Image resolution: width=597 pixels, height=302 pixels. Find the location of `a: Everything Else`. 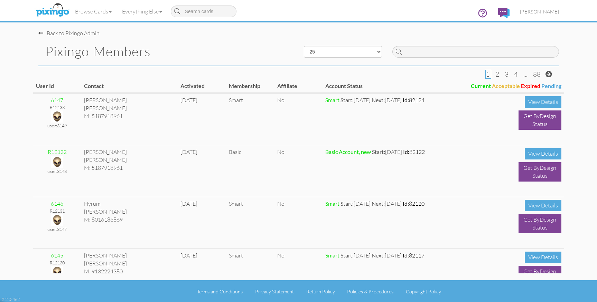

a: Everything Else is located at coordinates (142, 11).